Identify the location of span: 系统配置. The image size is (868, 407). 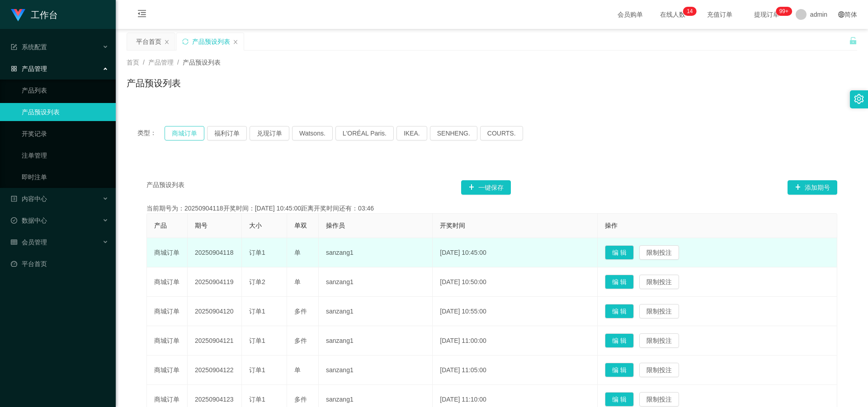
(29, 47).